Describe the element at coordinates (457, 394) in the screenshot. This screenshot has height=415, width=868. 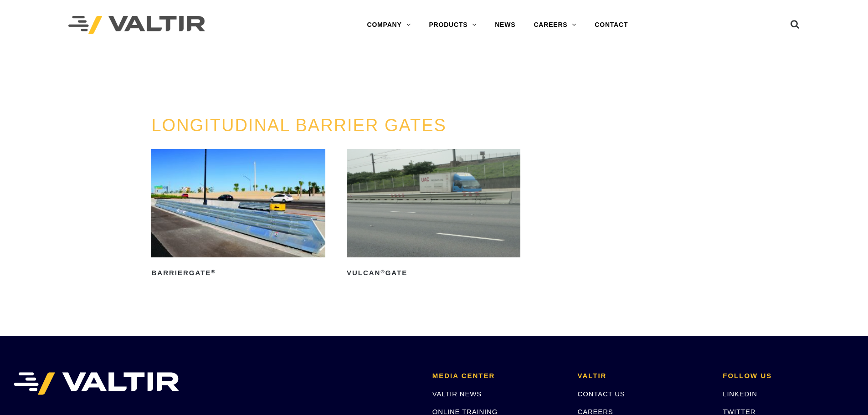
I see `a: VALTIR NEWS` at that location.